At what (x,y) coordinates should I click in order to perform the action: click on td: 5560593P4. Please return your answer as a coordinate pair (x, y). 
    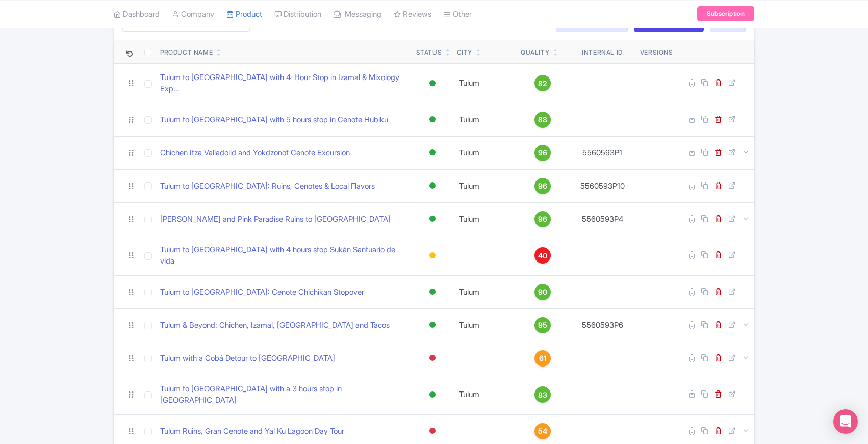
    Looking at the image, I should click on (601, 219).